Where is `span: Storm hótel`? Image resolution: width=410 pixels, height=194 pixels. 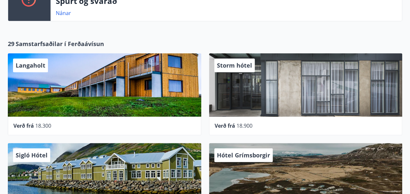
span: Storm hótel is located at coordinates (235, 65).